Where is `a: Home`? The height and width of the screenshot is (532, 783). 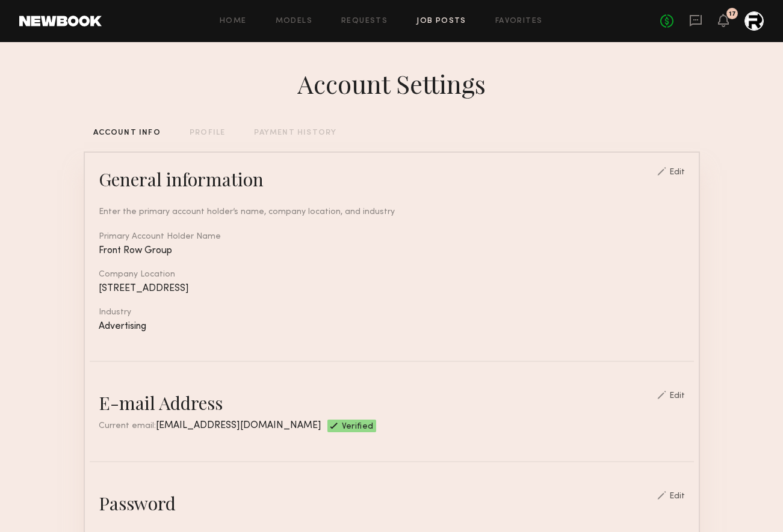 a: Home is located at coordinates (233, 21).